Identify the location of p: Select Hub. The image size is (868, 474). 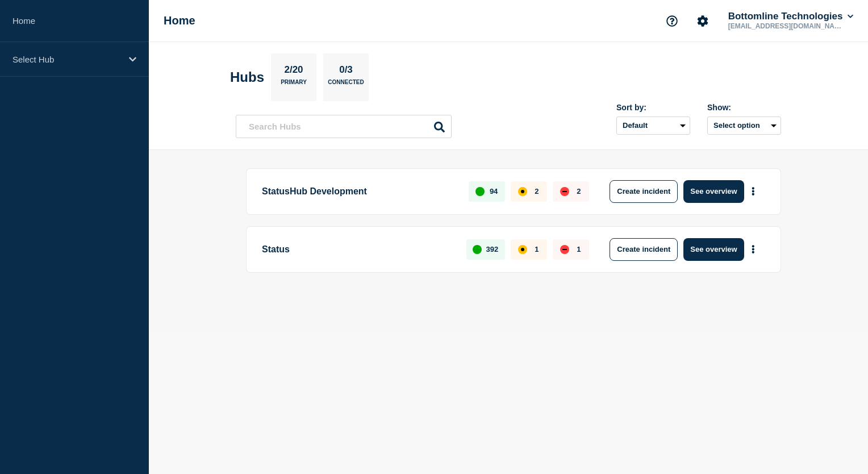
(67, 59).